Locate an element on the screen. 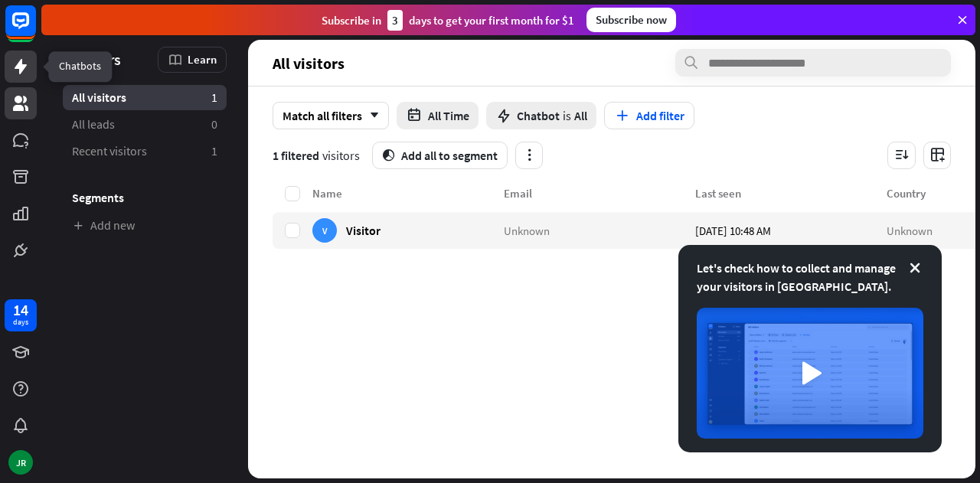 The width and height of the screenshot is (980, 483). a: Recent visitors 1 is located at coordinates (144, 151).